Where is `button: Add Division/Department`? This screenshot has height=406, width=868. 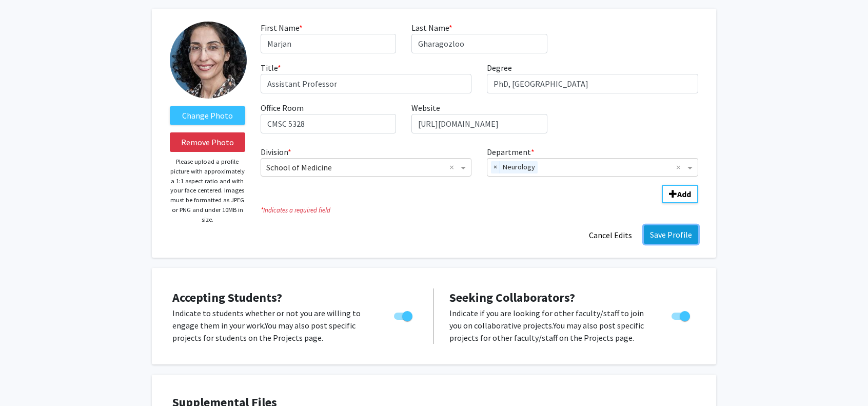
button: Add Division/Department is located at coordinates (680, 194).